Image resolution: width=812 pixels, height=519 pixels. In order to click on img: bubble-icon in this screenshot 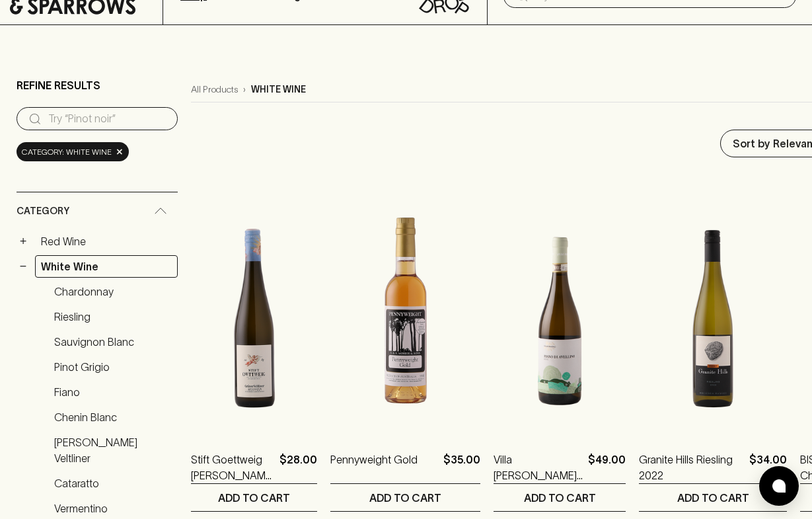, I will do `click(779, 486)`.